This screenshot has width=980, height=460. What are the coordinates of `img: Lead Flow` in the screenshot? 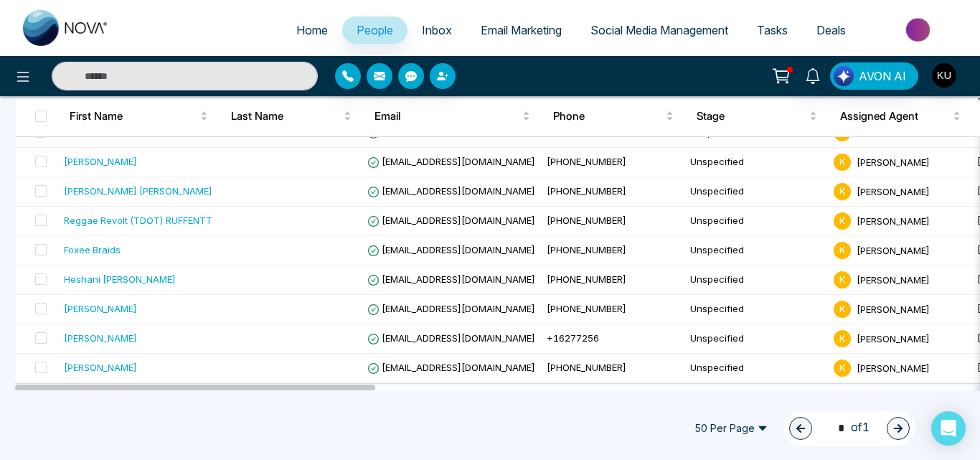 It's located at (843, 76).